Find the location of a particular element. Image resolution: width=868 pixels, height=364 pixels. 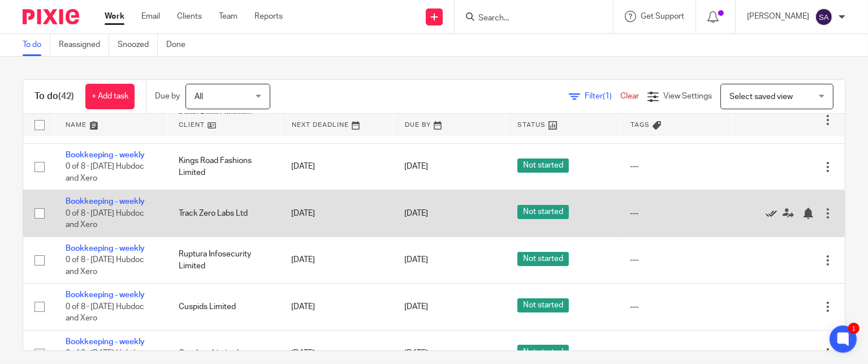

img: Pixie is located at coordinates (51, 17).